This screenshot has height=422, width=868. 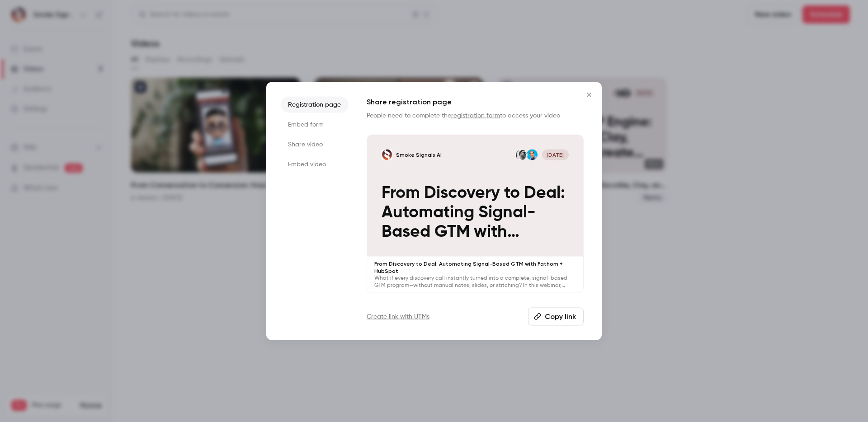 I want to click on h1: Share registration page, so click(x=475, y=102).